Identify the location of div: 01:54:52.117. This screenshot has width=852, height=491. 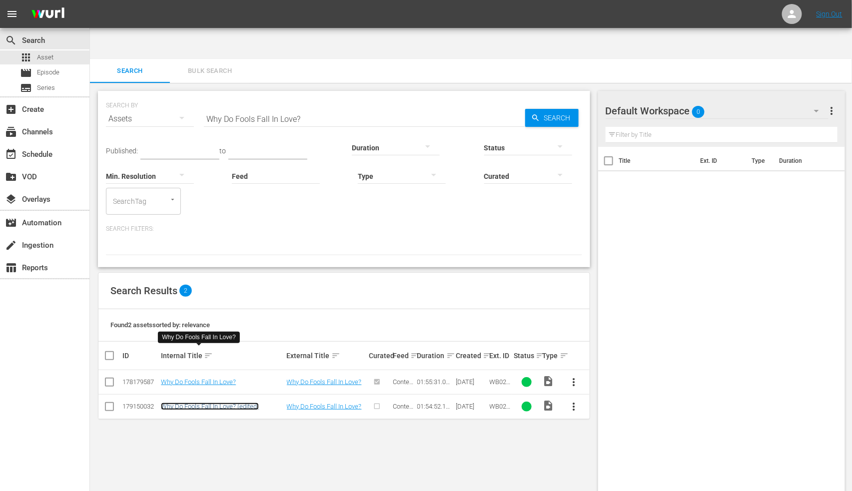
(435, 406).